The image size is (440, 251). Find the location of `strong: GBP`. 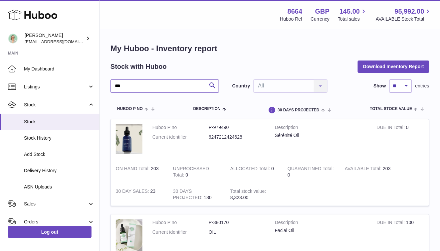

strong: GBP is located at coordinates (322, 11).